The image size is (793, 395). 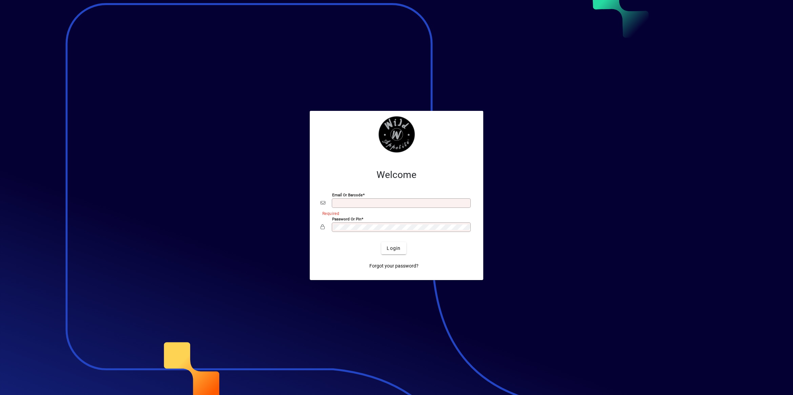 I want to click on span: Login, so click(x=394, y=248).